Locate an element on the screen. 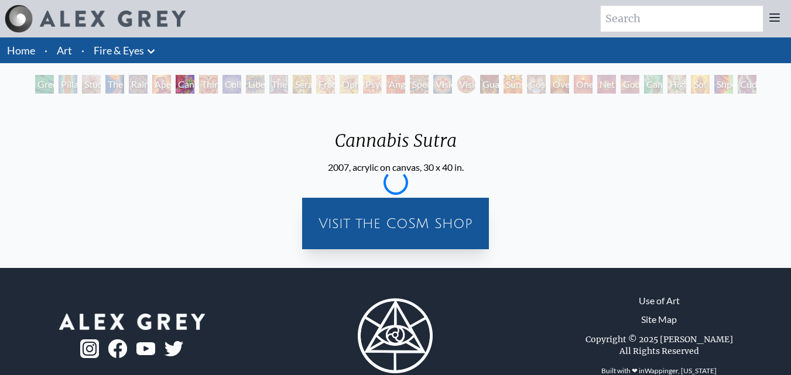  div: Psychomicrograph of a Fractal Paisley Cherub Feather Tip is located at coordinates (373, 84).